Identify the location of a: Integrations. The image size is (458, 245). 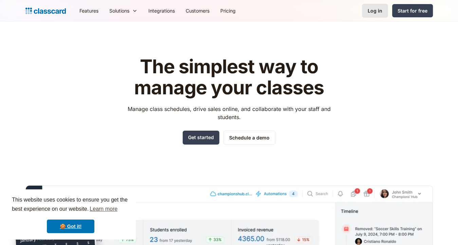
(162, 11).